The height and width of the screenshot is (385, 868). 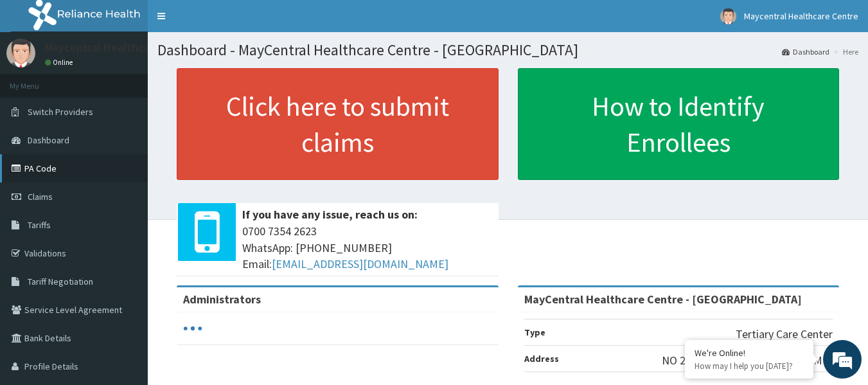 What do you see at coordinates (193, 329) in the screenshot?
I see `svg: audio-loading` at bounding box center [193, 329].